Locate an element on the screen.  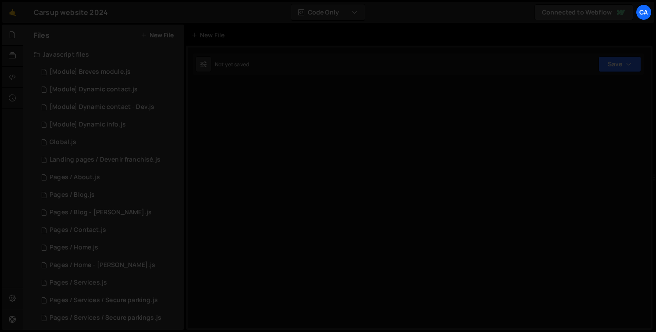
div: 11488/27100.js is located at coordinates (109, 318).